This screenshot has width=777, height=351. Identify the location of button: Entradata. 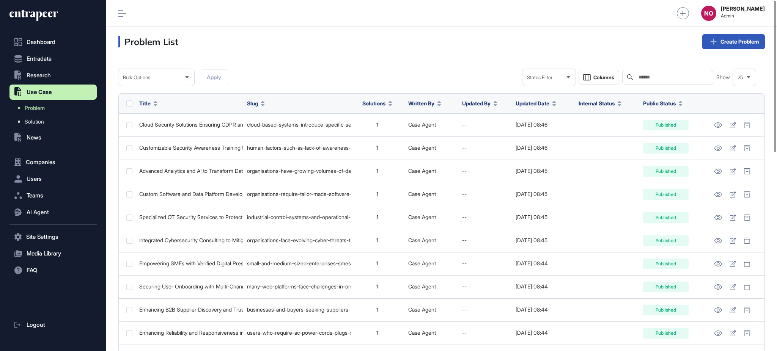
(53, 59).